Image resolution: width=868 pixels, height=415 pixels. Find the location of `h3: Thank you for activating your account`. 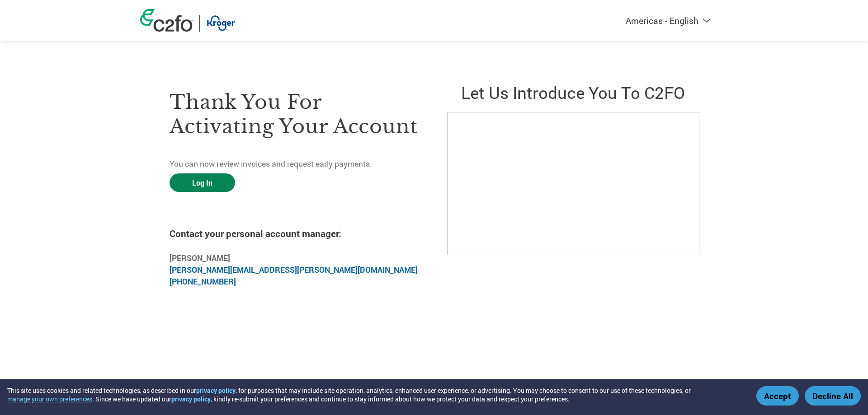

h3: Thank you for activating your account is located at coordinates (295, 114).